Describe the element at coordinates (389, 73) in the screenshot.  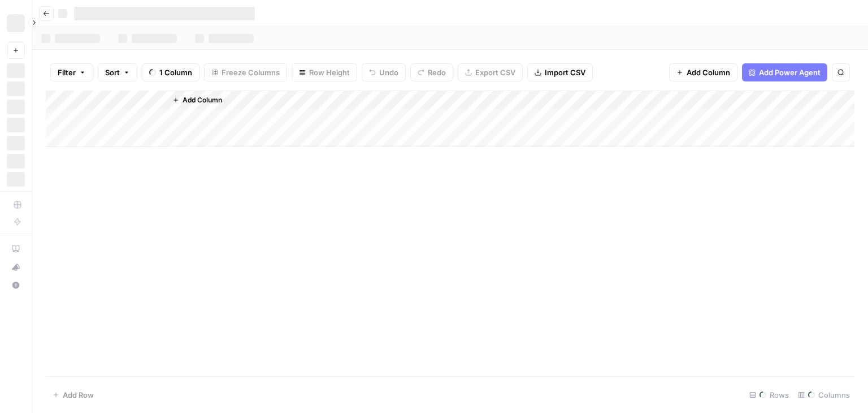
I see `span: Undo` at that location.